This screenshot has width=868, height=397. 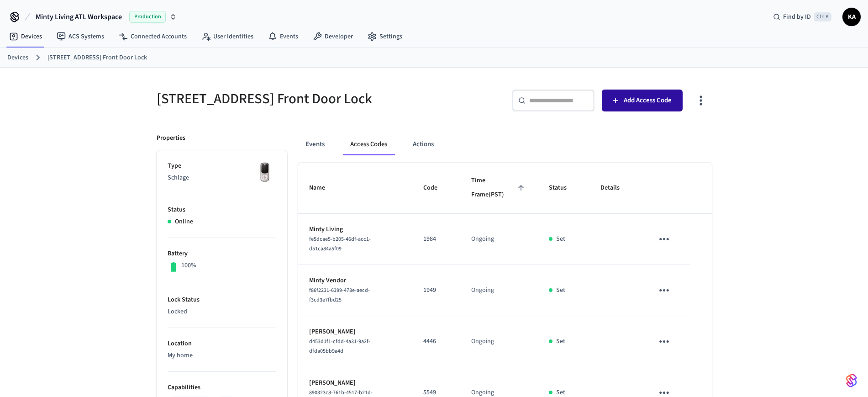 I want to click on span: d453d1f1-cfdd-4a31-9a2f-dfda05bb9a4d, so click(x=340, y=346).